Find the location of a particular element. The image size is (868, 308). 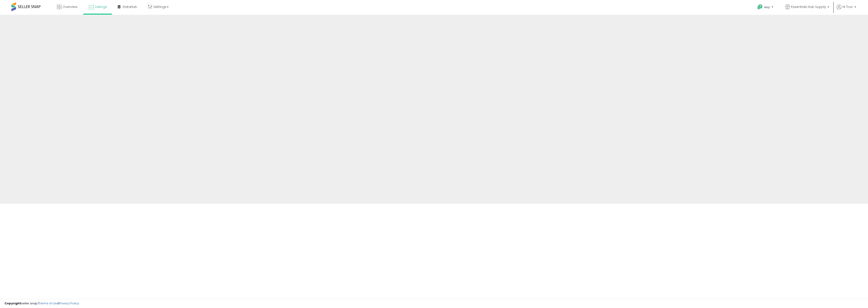

span: Essentials Hub Supply is located at coordinates (809, 7).